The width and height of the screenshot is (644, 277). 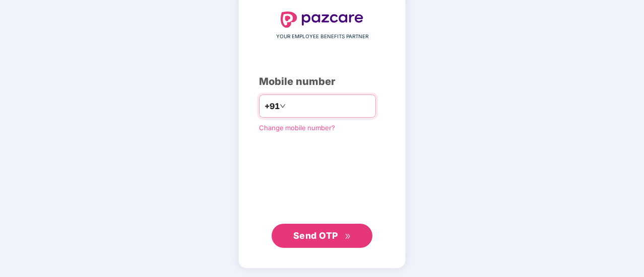 What do you see at coordinates (283, 106) in the screenshot?
I see `span: down` at bounding box center [283, 106].